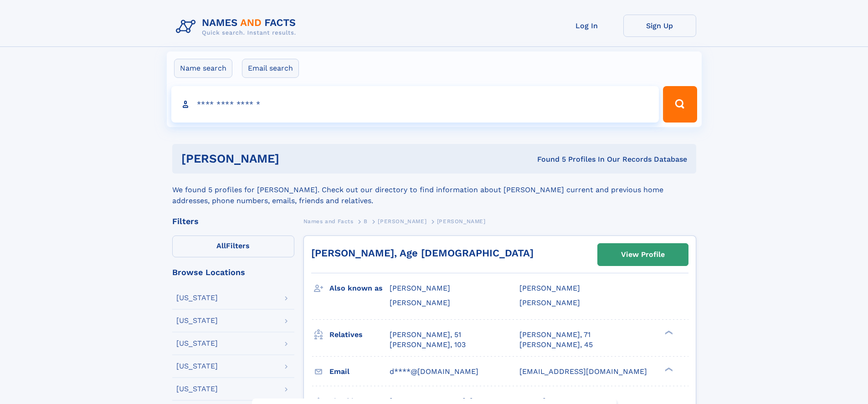 The image size is (868, 404). I want to click on span: B, so click(365, 222).